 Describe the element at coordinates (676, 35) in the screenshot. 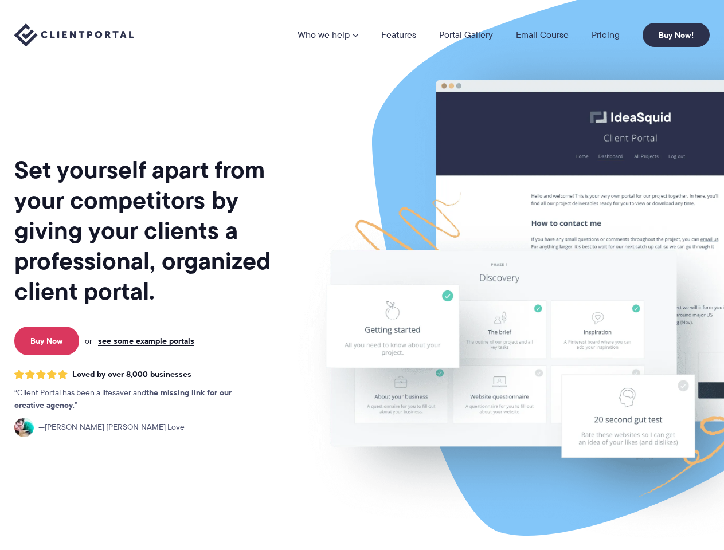

I see `a: Buy Now!` at that location.